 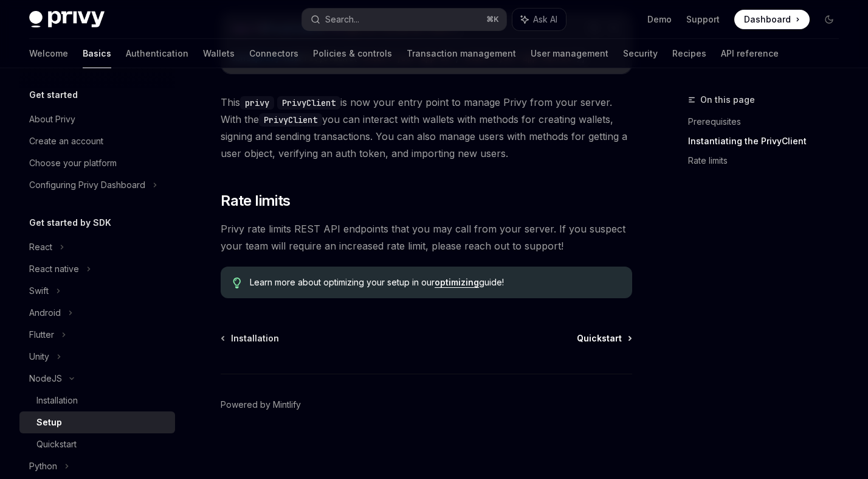 I want to click on a: Create an account, so click(x=97, y=141).